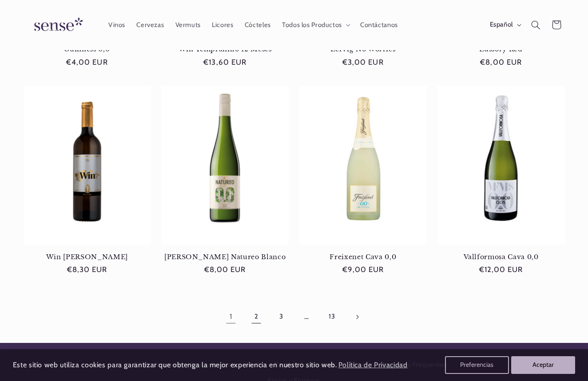  What do you see at coordinates (332, 317) in the screenshot?
I see `a: Página 13` at bounding box center [332, 317].